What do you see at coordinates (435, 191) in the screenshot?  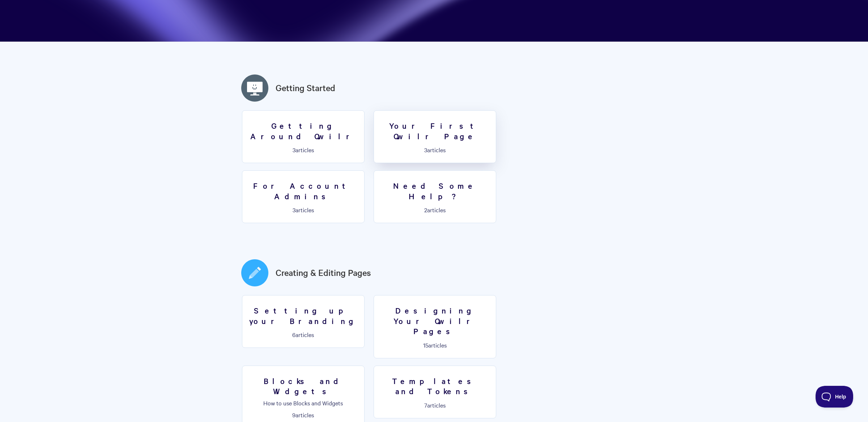 I see `h3: Need Some Help?` at bounding box center [435, 191].